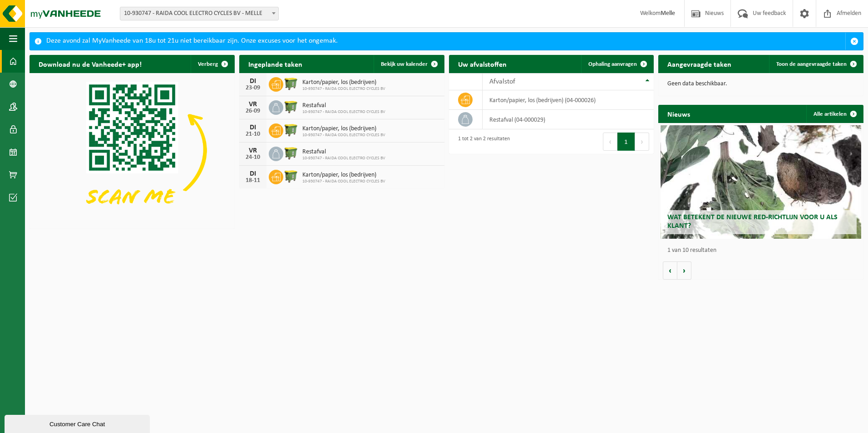 This screenshot has height=433, width=868. I want to click on div: 26-09, so click(252, 111).